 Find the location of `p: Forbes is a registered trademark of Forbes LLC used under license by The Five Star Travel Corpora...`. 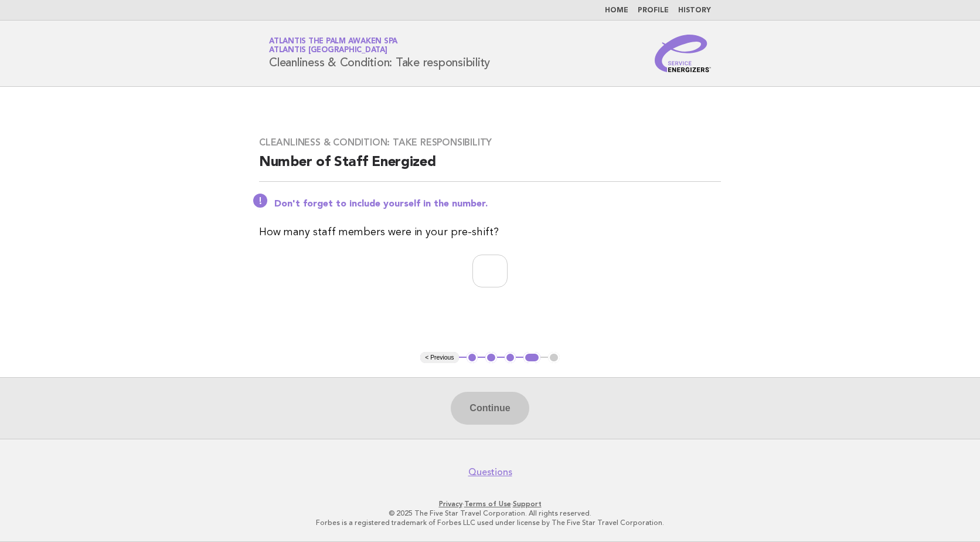

p: Forbes is a registered trademark of Forbes LLC used under license by The Five Star Travel Corpora... is located at coordinates (490, 523).